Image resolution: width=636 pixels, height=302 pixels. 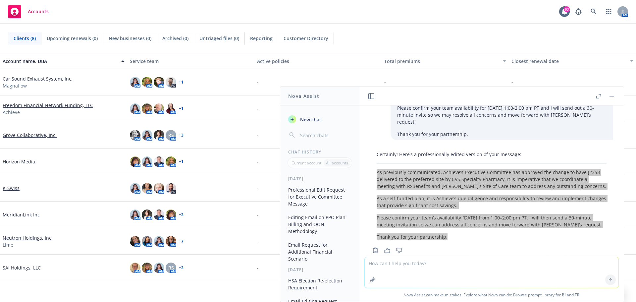 What do you see at coordinates (319, 251) in the screenshot?
I see `button: Email Request for Additional Financial Scenario` at bounding box center [319, 251].